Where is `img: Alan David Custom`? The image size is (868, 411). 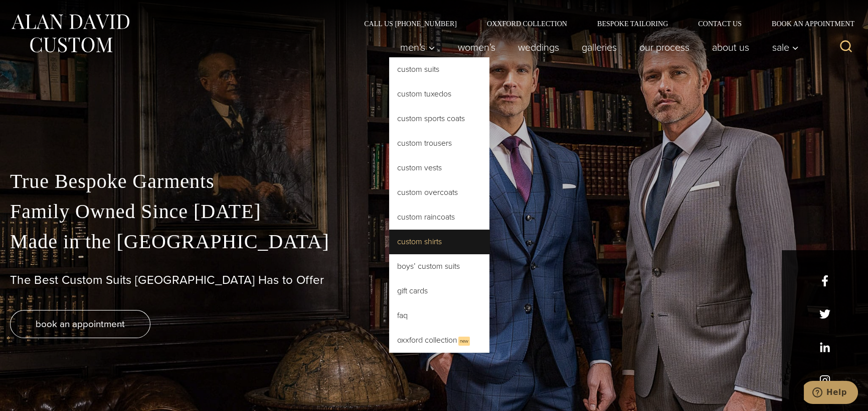
img: Alan David Custom is located at coordinates (70, 33).